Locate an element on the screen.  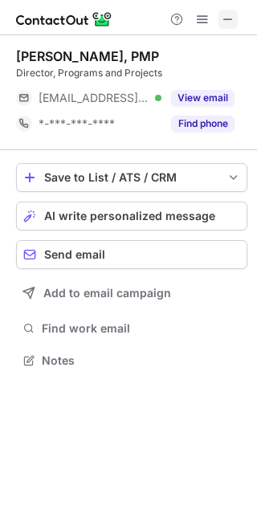
div: Director, Programs and Projects is located at coordinates (132, 73).